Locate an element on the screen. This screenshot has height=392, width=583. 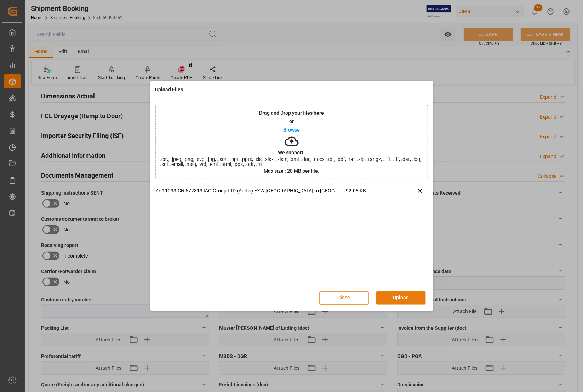
span: .csv, .jpeg, .png, .svg, .jpg, .json, .ppt, .pptx, .xls, .xlsx, .xlsm, .xml, .doc, .docx, .txt, .... is located at coordinates (291, 161).